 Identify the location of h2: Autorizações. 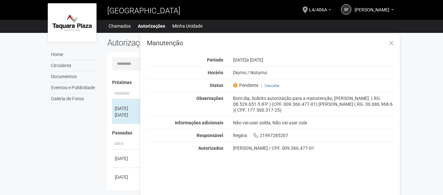
(177, 43).